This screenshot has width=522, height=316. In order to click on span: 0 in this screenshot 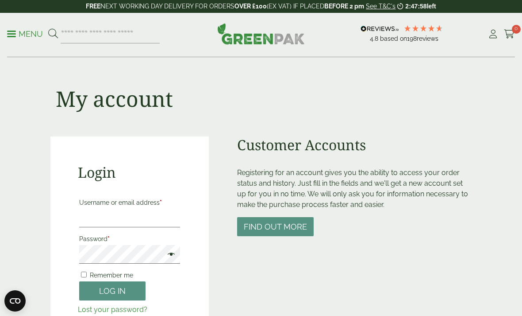, I will do `click(516, 29)`.